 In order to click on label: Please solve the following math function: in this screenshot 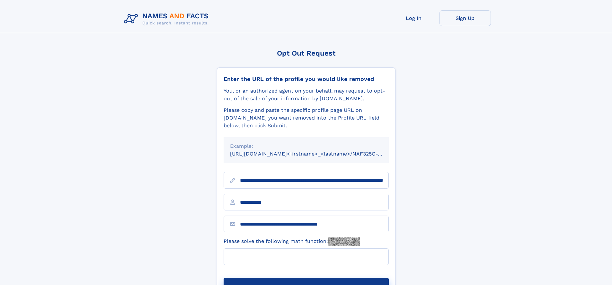, I will do `click(292, 242)`.